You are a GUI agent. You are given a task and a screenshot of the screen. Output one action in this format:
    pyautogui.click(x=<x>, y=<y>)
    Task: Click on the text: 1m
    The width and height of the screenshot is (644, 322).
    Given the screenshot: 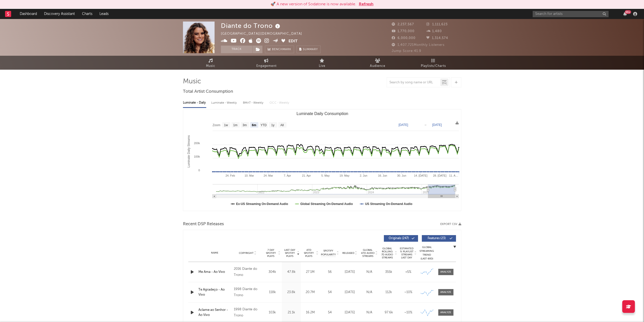 What is the action you would take?
    pyautogui.click(x=235, y=125)
    